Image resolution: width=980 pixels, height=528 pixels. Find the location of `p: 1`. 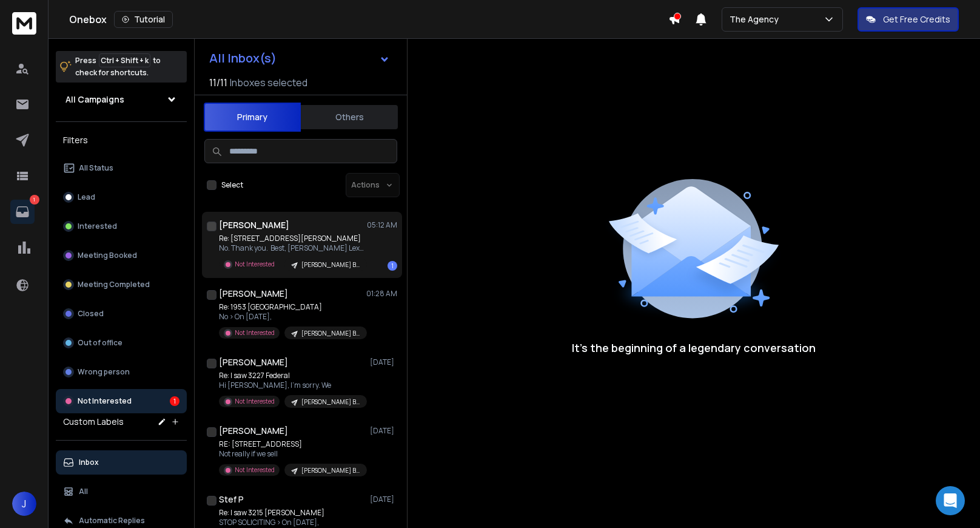

p: 1 is located at coordinates (34, 199).